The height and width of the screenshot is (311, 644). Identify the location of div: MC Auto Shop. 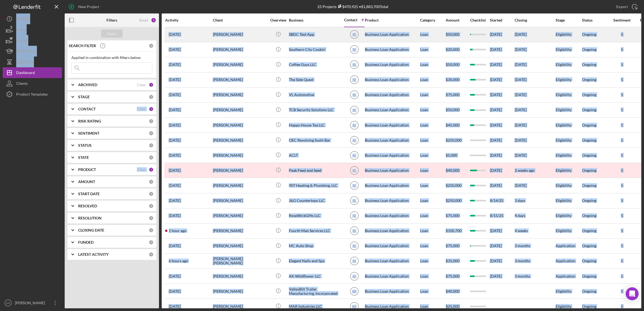
(316, 246).